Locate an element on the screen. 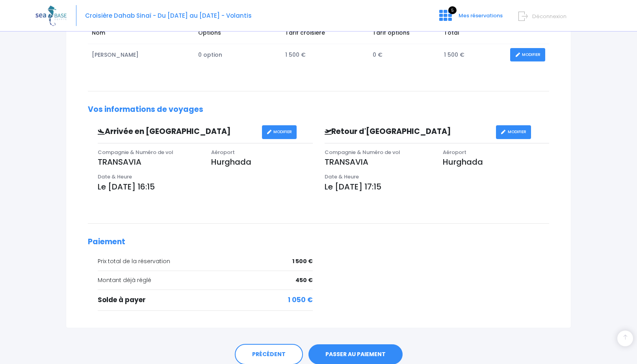  td: 0 € is located at coordinates (404, 55).